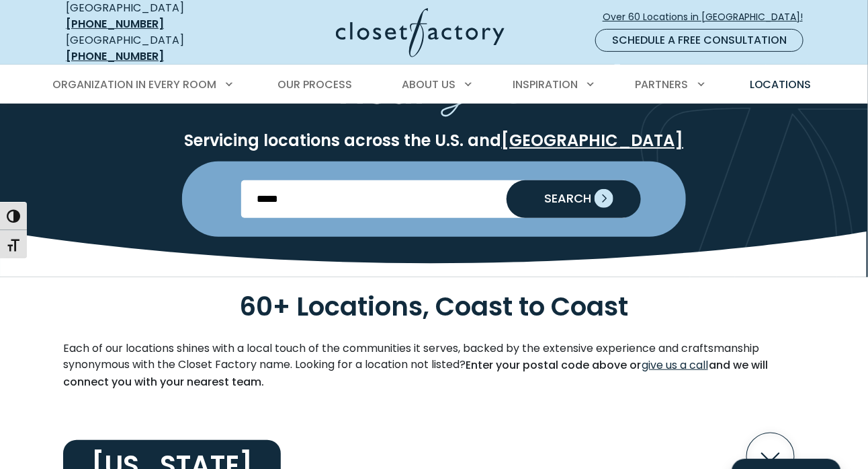  What do you see at coordinates (315, 84) in the screenshot?
I see `span: Our Process` at bounding box center [315, 84].